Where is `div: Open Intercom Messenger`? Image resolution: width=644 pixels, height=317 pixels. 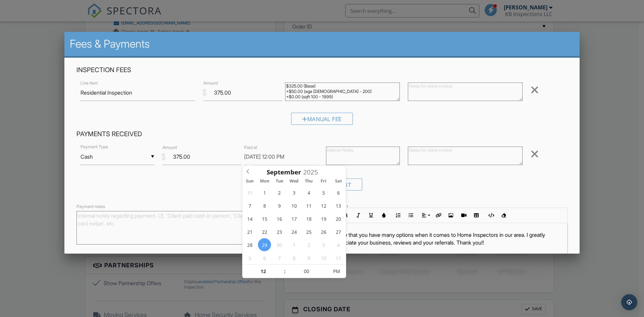 div: Open Intercom Messenger is located at coordinates (629, 302).